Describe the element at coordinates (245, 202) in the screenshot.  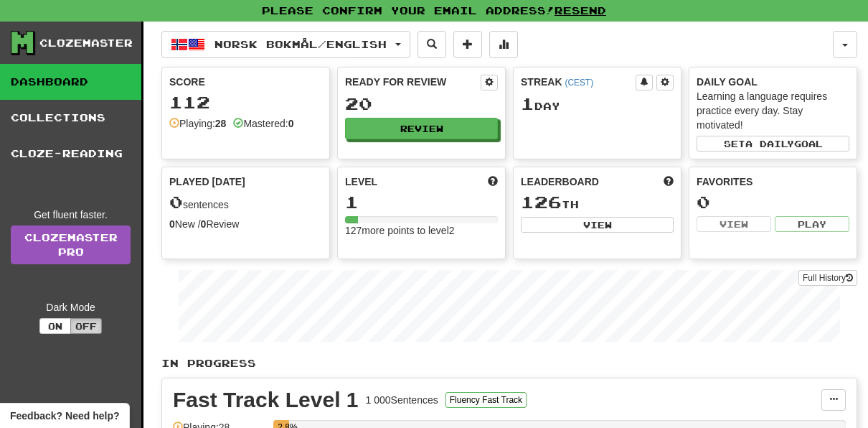
I see `div: sentences` at that location.